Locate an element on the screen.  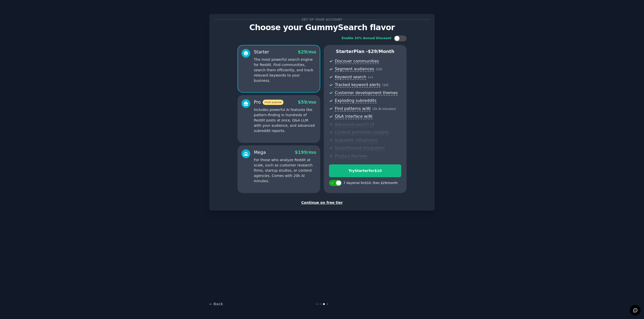
span: most popular is located at coordinates (273, 102).